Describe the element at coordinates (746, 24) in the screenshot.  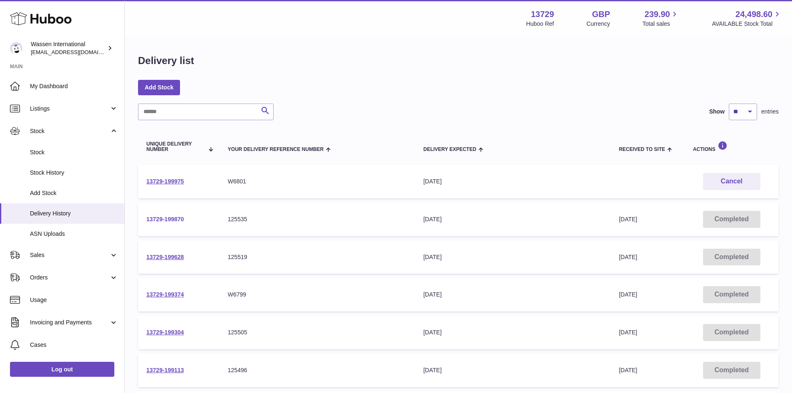
I see `span: AVAILABLE Stock Total` at that location.